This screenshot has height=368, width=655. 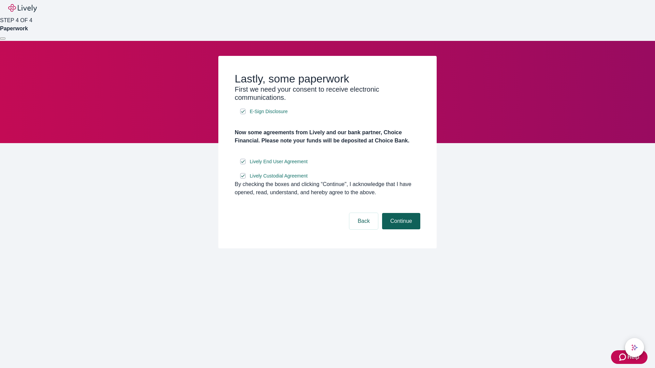 I want to click on button: chat, so click(x=634, y=348).